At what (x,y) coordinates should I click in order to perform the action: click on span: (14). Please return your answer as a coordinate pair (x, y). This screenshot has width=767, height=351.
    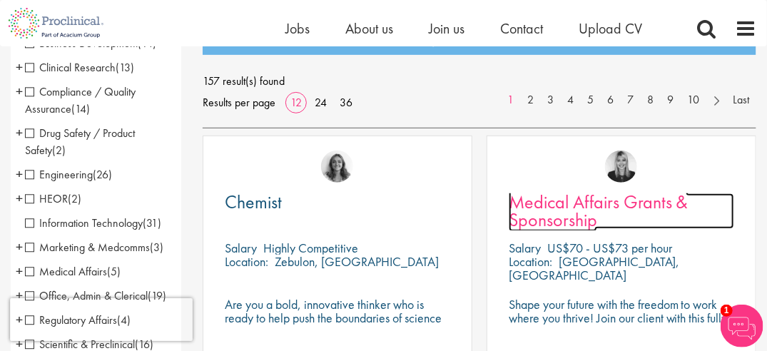
    Looking at the image, I should click on (81, 108).